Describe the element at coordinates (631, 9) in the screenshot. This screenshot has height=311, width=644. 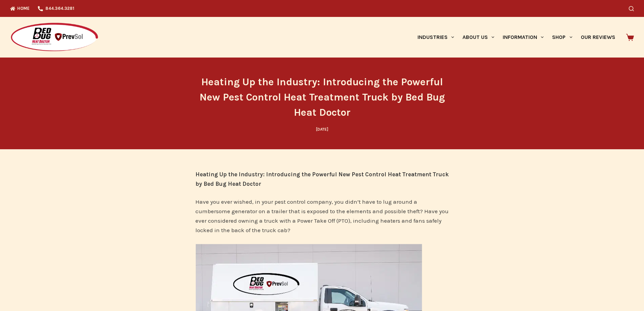
I see `button: Search` at that location.